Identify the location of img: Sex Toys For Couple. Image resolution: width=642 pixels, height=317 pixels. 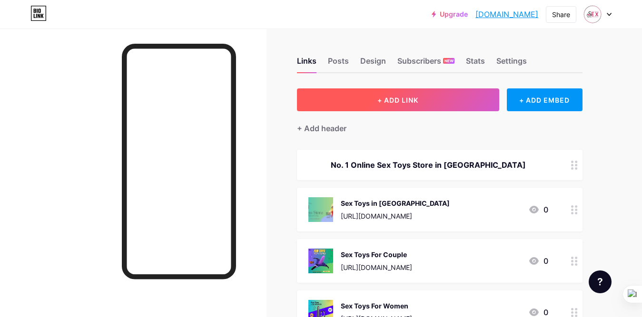
(321, 261).